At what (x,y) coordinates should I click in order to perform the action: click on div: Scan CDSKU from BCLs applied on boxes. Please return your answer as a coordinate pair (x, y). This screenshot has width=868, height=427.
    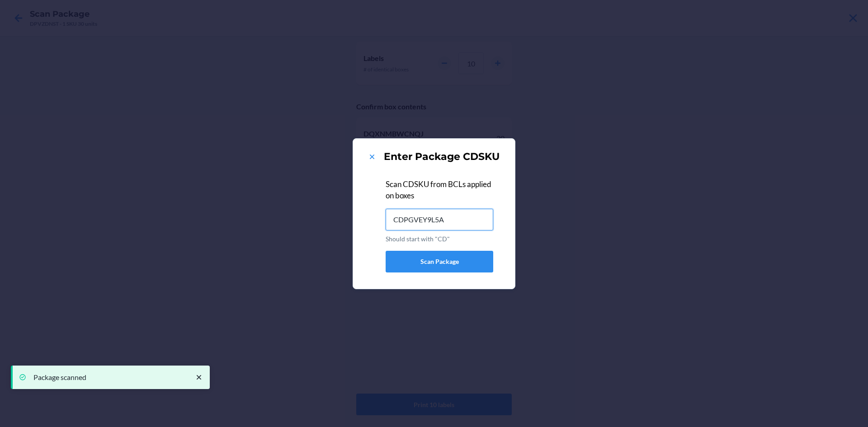
    Looking at the image, I should click on (440, 190).